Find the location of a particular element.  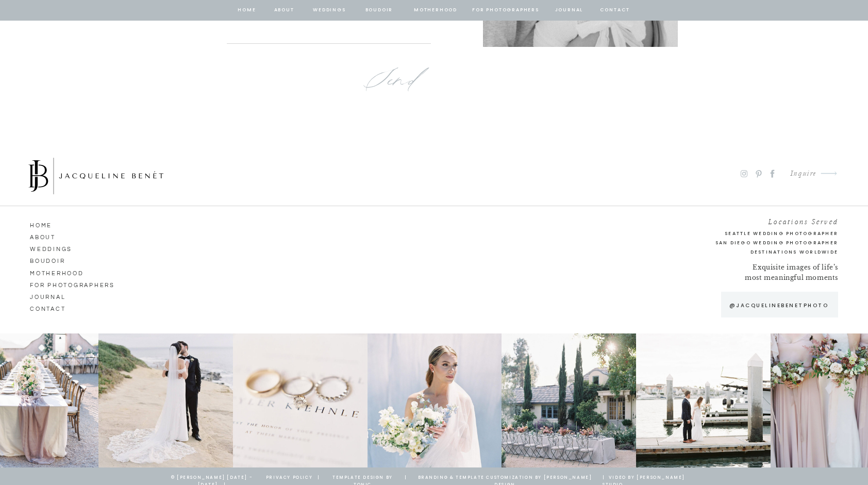

a: home is located at coordinates (247, 10).